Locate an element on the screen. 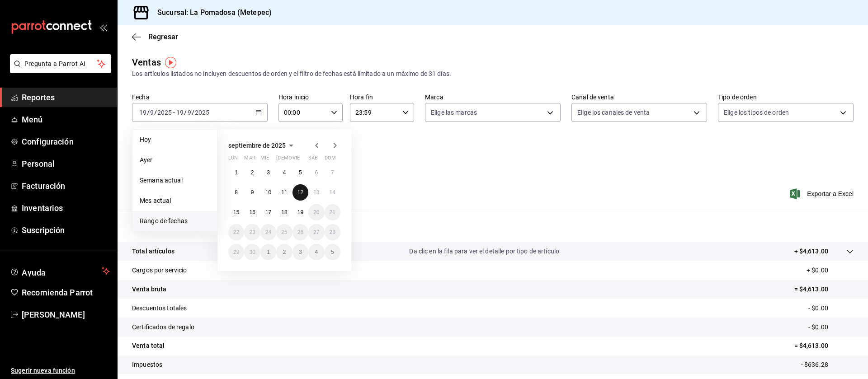 The image size is (868, 379). p: Descuentos totales is located at coordinates (159, 308).